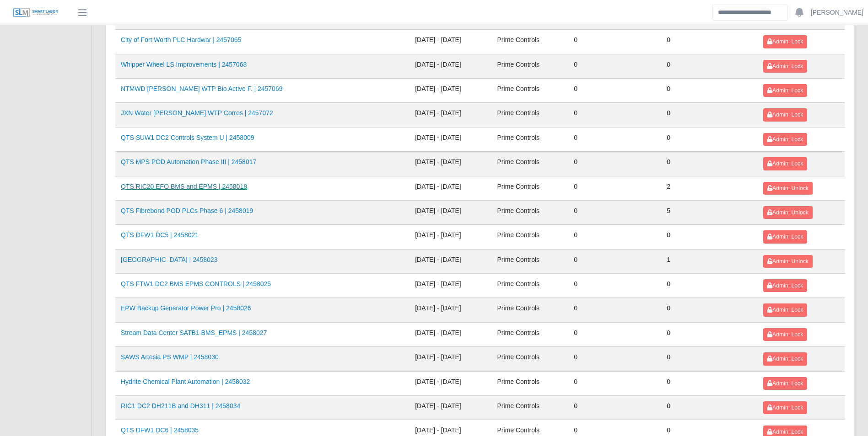  What do you see at coordinates (187, 211) in the screenshot?
I see `a: QTS Fibrebond POD PLCs Phase 6 | 2458019` at bounding box center [187, 211].